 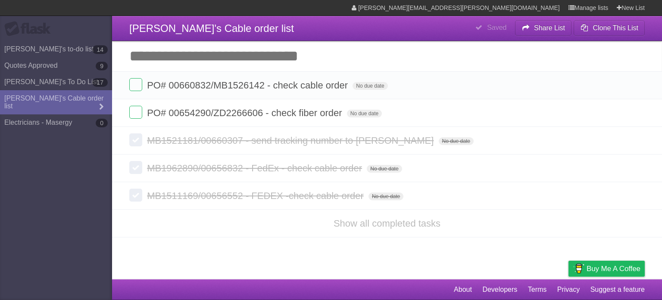 What do you see at coordinates (618, 289) in the screenshot?
I see `a: Suggest a feature` at bounding box center [618, 289].